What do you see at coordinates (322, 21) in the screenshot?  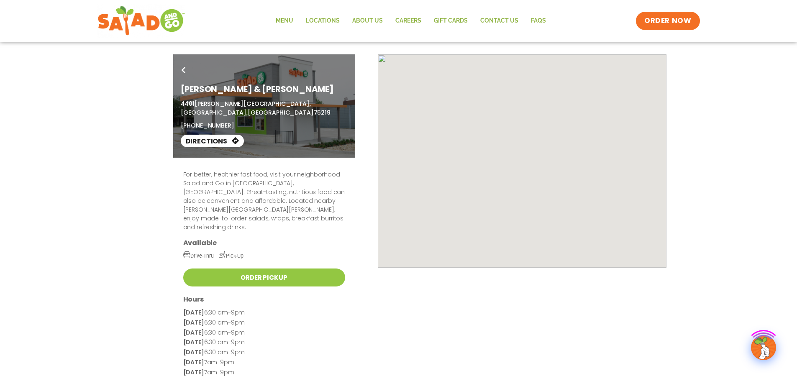 I see `a: Locations` at bounding box center [322, 21].